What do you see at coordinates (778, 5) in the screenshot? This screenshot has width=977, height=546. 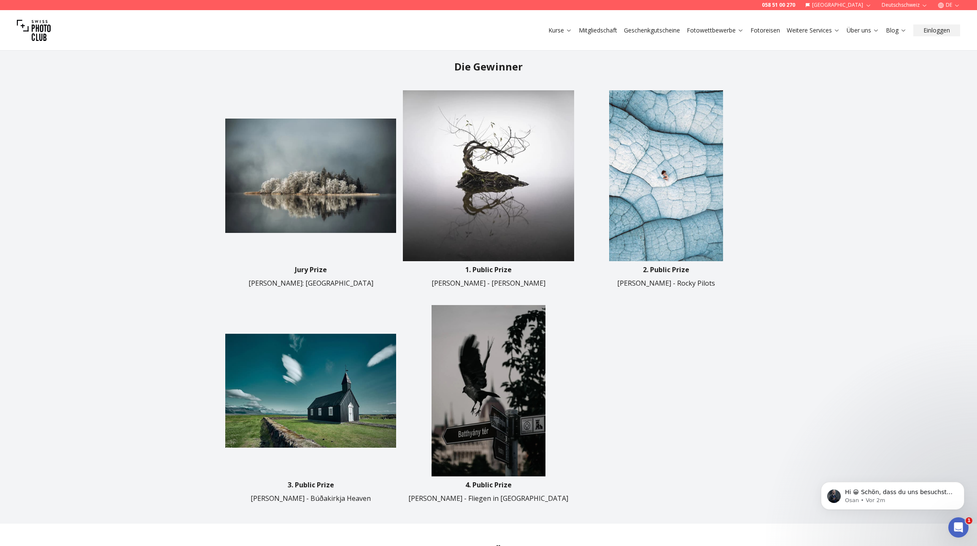 I see `a: 058 51 00 270` at bounding box center [778, 5].